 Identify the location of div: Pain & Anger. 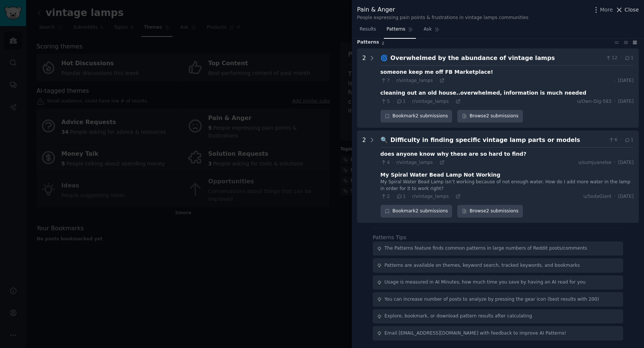
(443, 10).